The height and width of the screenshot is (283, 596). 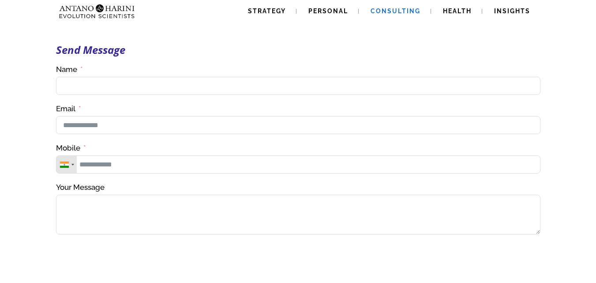 I want to click on strong: Send Message, so click(x=90, y=49).